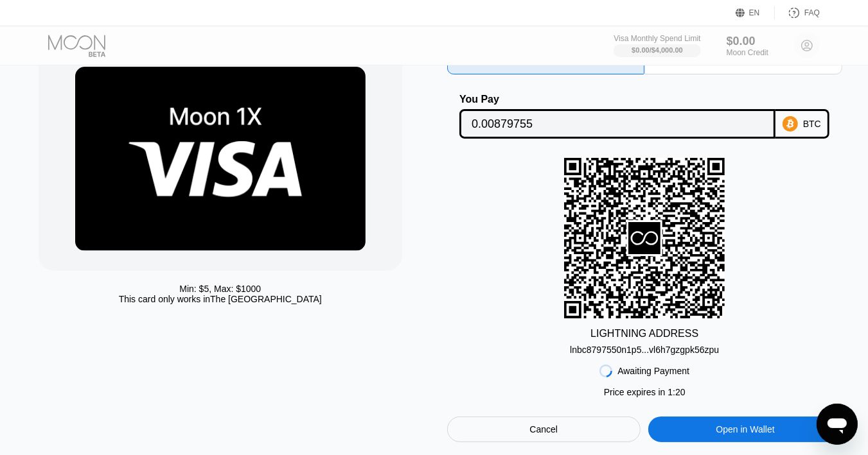  What do you see at coordinates (644, 116) in the screenshot?
I see `div: You PayBTC` at bounding box center [644, 116].